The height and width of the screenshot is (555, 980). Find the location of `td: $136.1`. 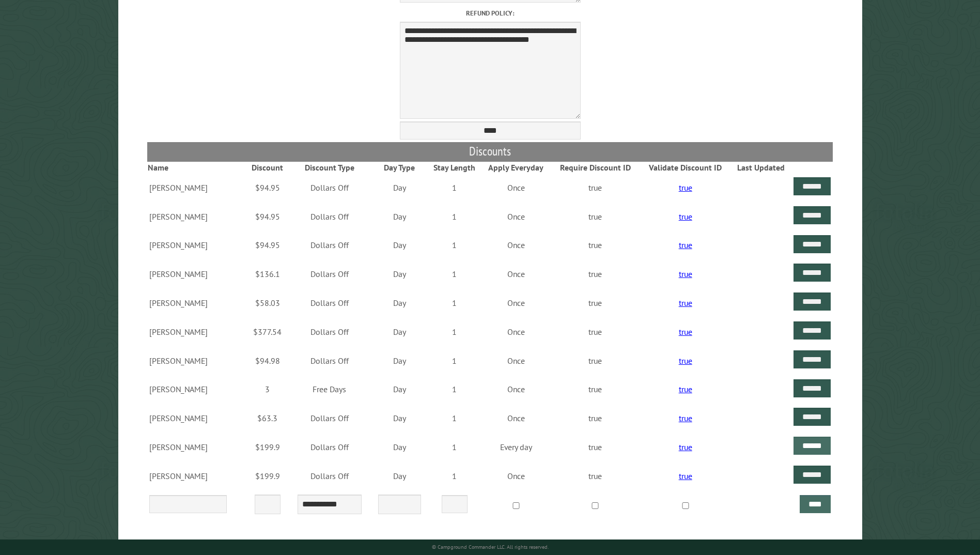

td: $136.1 is located at coordinates (268, 274).